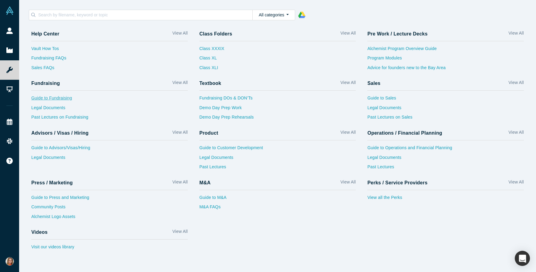  Describe the element at coordinates (110, 100) in the screenshot. I see `a: Guide to Fundraising` at that location.